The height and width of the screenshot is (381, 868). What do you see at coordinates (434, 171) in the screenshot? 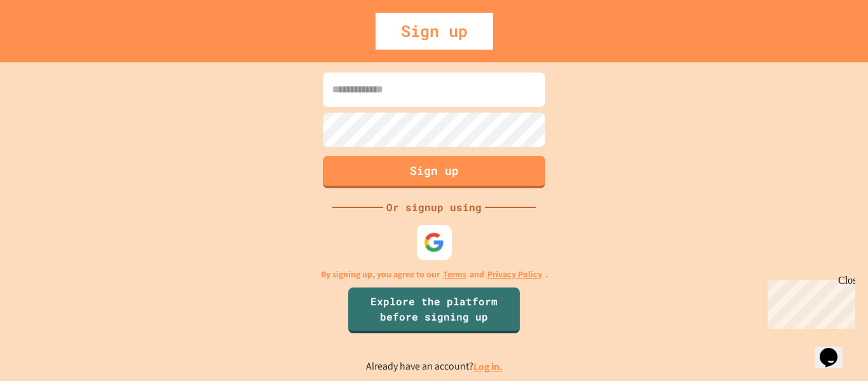
I see `button: Sign up` at bounding box center [434, 171].